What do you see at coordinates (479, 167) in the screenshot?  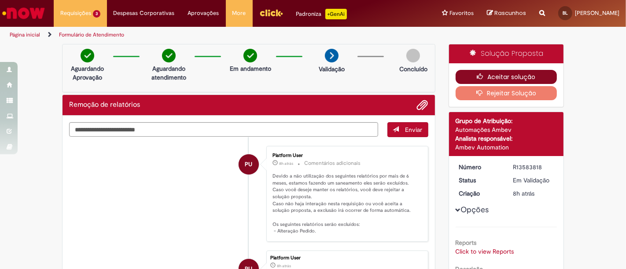 I see `dt: Número` at bounding box center [479, 167].